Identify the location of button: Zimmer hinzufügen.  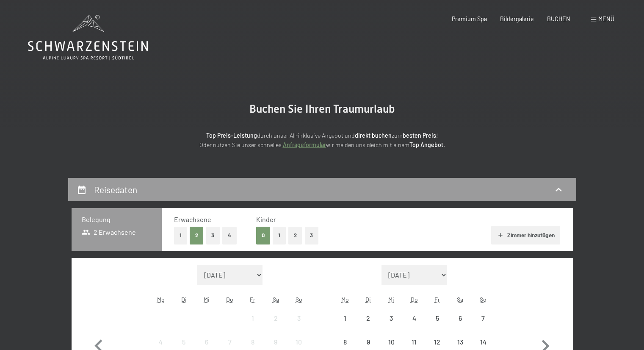
(526, 235).